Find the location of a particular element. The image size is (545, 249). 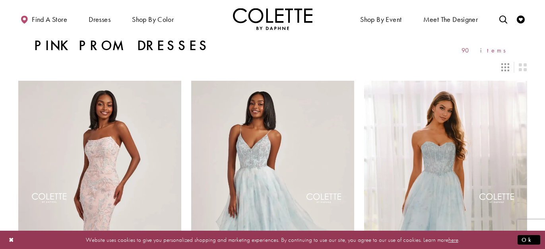

div: Layout Controls is located at coordinates (272, 67).